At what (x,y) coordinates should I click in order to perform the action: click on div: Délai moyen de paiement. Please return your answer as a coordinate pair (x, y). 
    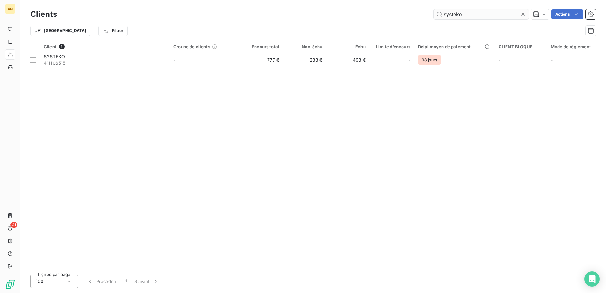
    Looking at the image, I should click on (454, 47).